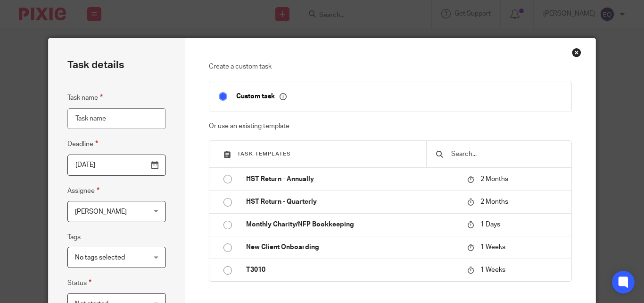  I want to click on p: HST Return - Quarterly, so click(352, 201).